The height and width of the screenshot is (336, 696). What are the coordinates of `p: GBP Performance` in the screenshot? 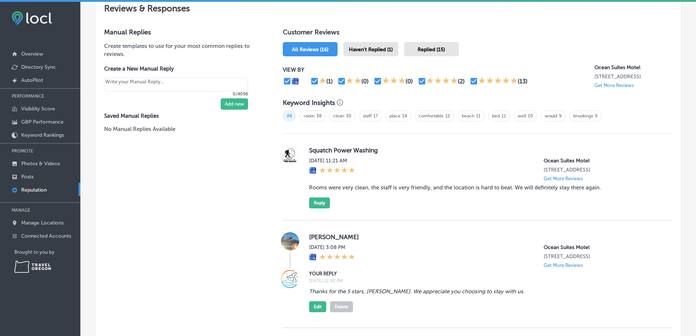 It's located at (42, 122).